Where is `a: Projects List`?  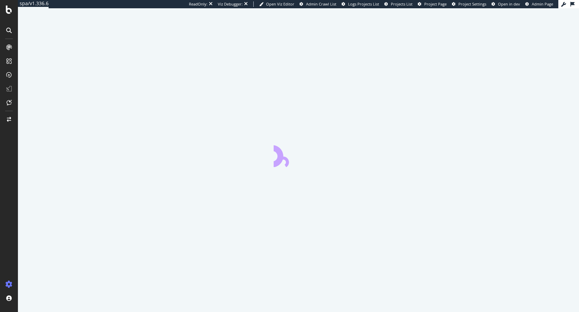 a: Projects List is located at coordinates (399, 4).